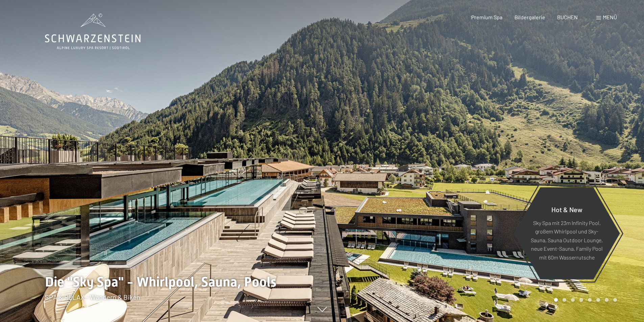  What do you see at coordinates (590, 300) in the screenshot?
I see `div: Carousel Page 5` at bounding box center [590, 300].